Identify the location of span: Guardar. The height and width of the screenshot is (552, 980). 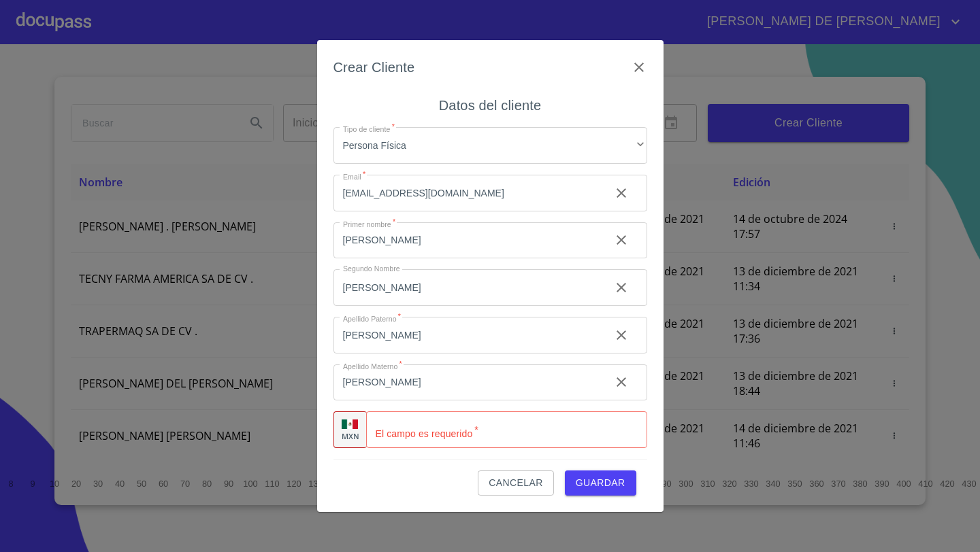
(600, 483).